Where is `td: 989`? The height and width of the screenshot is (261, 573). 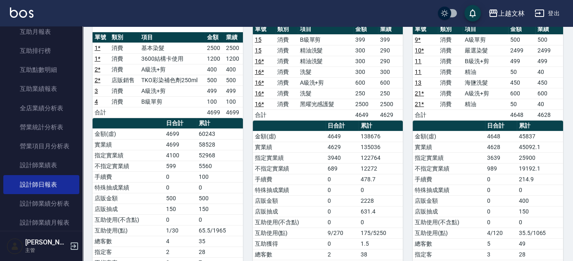 td: 989 is located at coordinates (501, 169).